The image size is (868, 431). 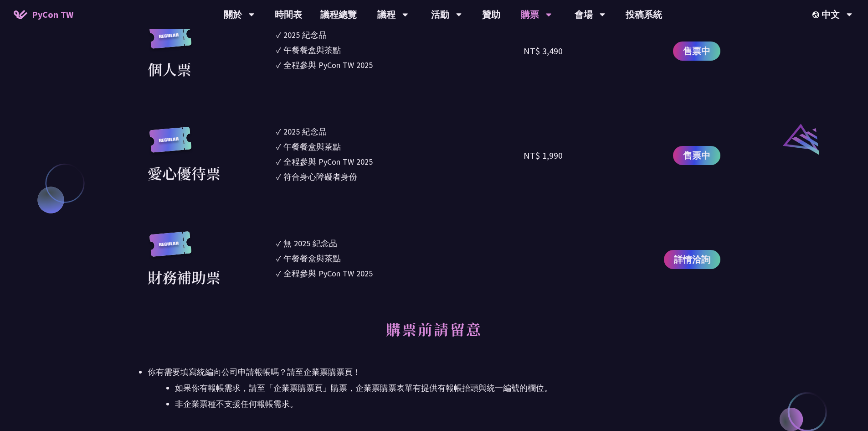 I want to click on li: 如果你有報帳需求，請至「企業票購票頁」購票，企業票購票表單有提供有報帳抬頭與統一編號的欄位。, so click(x=447, y=388).